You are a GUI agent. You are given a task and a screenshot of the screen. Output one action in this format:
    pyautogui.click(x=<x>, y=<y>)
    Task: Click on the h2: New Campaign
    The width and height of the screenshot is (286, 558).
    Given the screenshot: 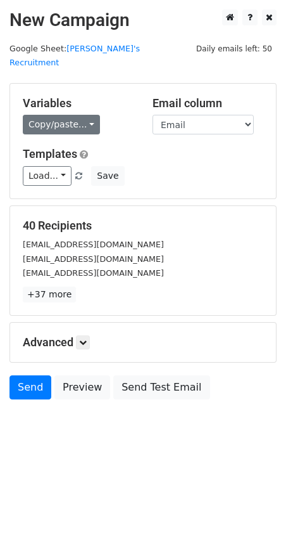 What is the action you would take?
    pyautogui.click(x=143, y=20)
    